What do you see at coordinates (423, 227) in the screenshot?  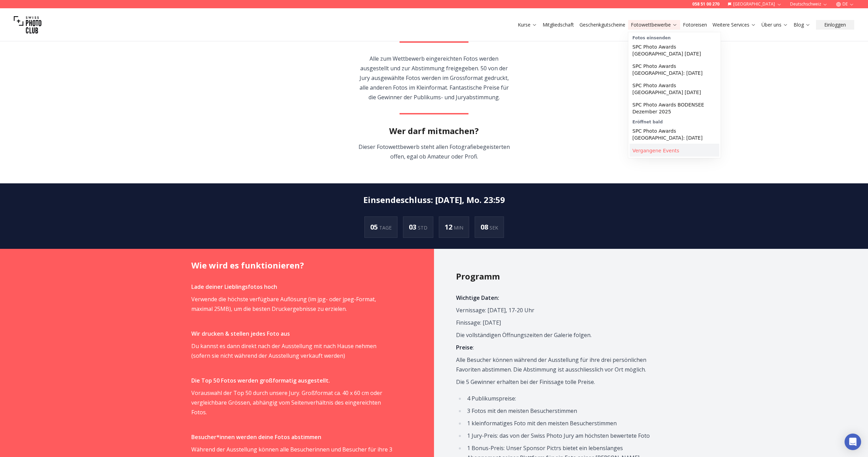 I see `span: STD` at bounding box center [423, 227].